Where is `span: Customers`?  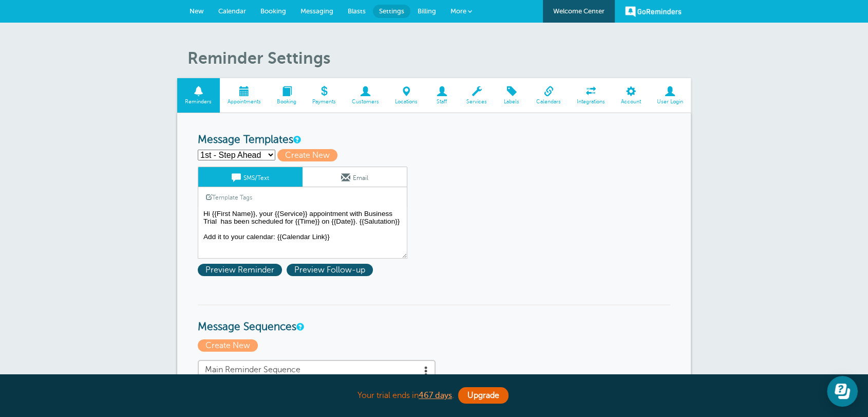 span: Customers is located at coordinates (366, 102).